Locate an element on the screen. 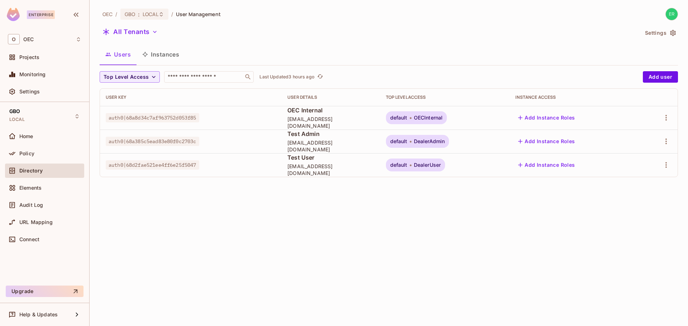 This screenshot has height=326, width=688. span: Policy is located at coordinates (27, 154).